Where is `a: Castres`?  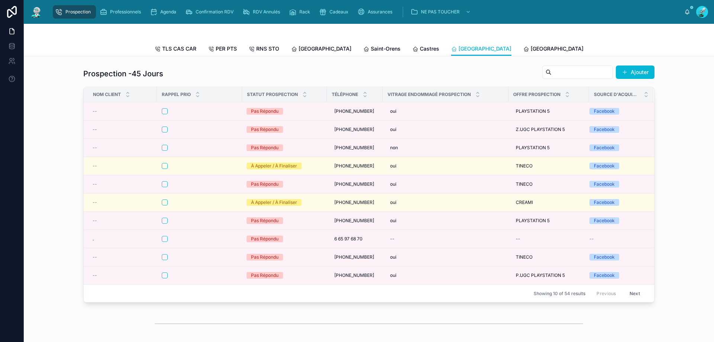 a: Castres is located at coordinates (426, 49).